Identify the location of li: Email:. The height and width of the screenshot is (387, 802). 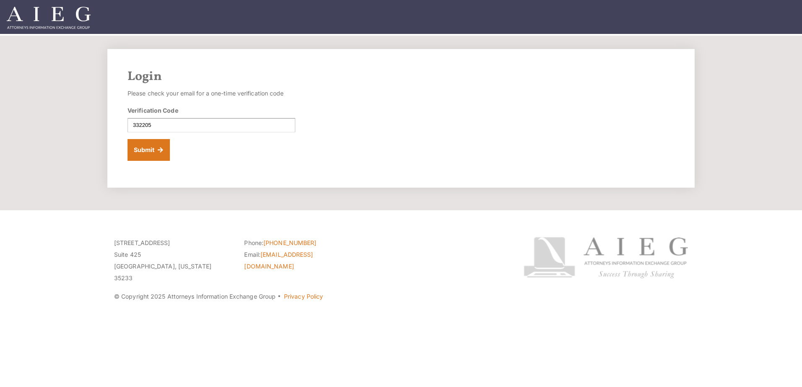
(303, 261).